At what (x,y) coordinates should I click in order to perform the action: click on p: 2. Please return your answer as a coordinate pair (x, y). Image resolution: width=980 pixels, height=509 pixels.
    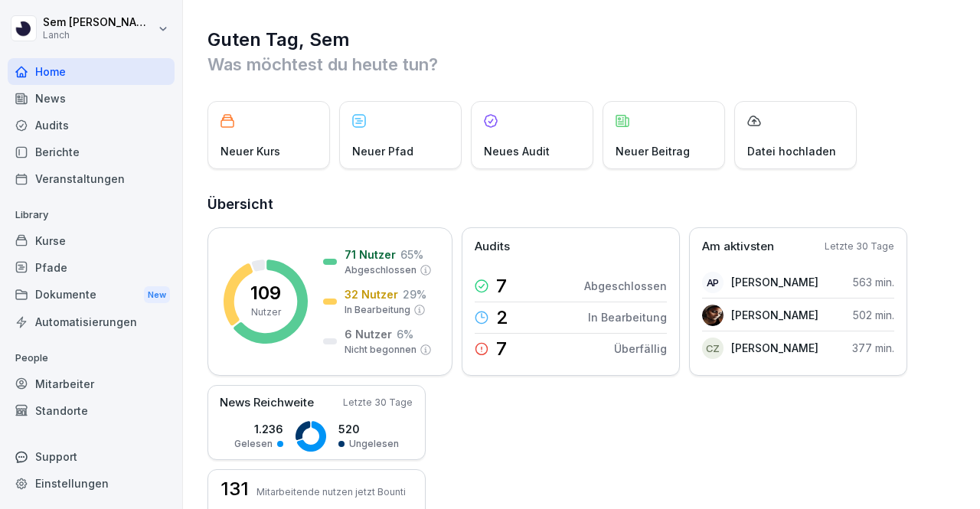
    Looking at the image, I should click on (502, 318).